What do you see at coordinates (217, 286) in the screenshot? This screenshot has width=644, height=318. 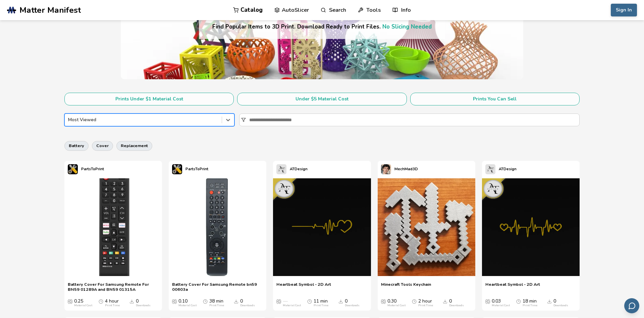 I see `a: Battery Cover For Samsung Remote bn59 00603a` at bounding box center [217, 286].